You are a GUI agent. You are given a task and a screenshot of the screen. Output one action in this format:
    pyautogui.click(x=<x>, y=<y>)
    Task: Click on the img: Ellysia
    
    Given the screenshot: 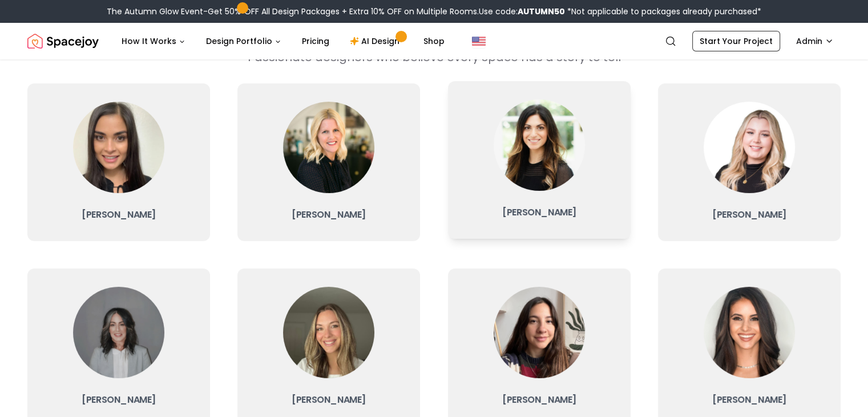 What is the action you would take?
    pyautogui.click(x=119, y=147)
    